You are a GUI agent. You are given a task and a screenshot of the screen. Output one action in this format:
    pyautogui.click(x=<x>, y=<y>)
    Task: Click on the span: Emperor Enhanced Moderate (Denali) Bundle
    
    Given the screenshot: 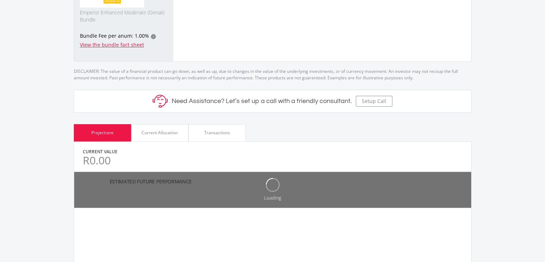 What is the action you would take?
    pyautogui.click(x=124, y=16)
    